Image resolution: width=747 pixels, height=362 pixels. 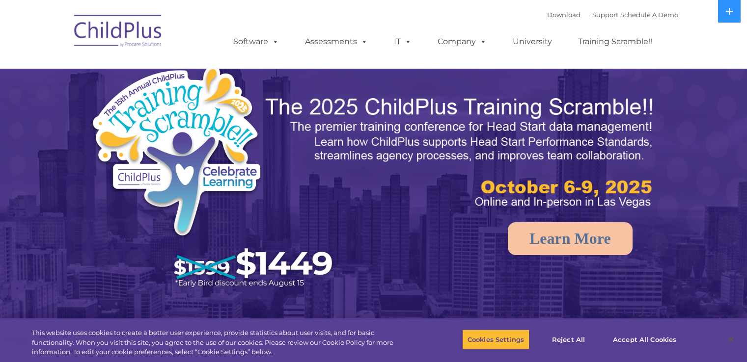 I want to click on button: Accept All Cookies, so click(x=644, y=340).